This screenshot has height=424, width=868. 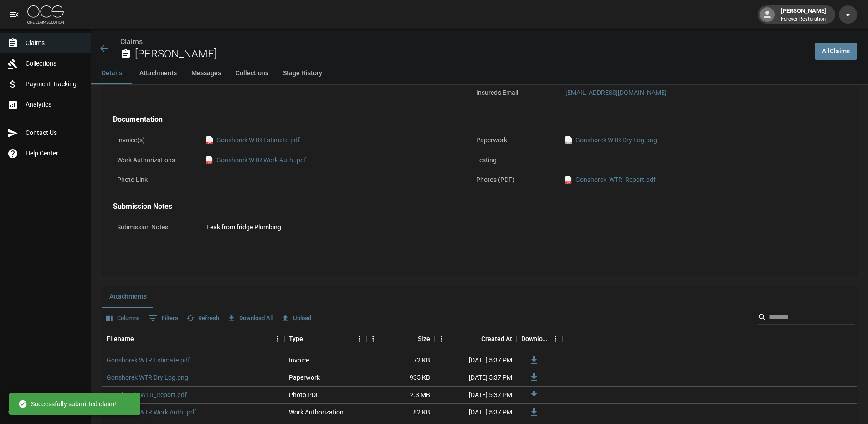 I want to click on span: Claims, so click(x=54, y=43).